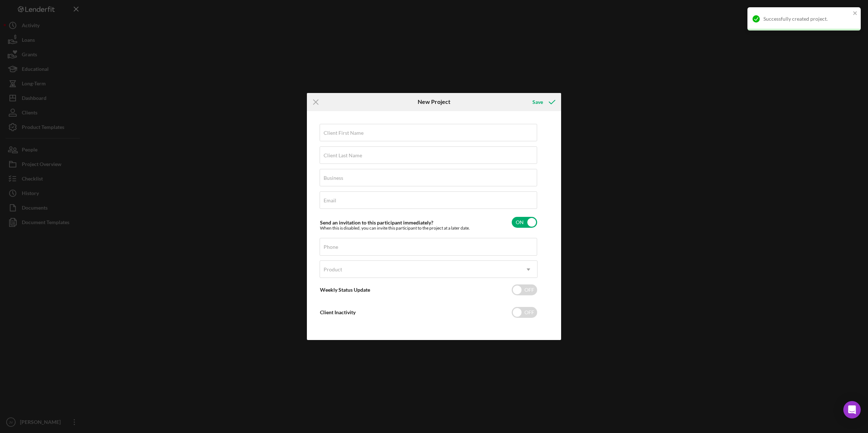 The image size is (868, 433). I want to click on label: Business, so click(334, 178).